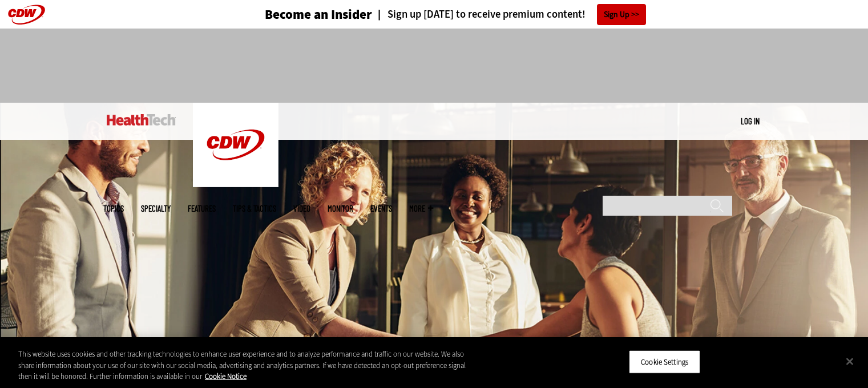  Describe the element at coordinates (664, 362) in the screenshot. I see `button: Cookie Settings` at that location.